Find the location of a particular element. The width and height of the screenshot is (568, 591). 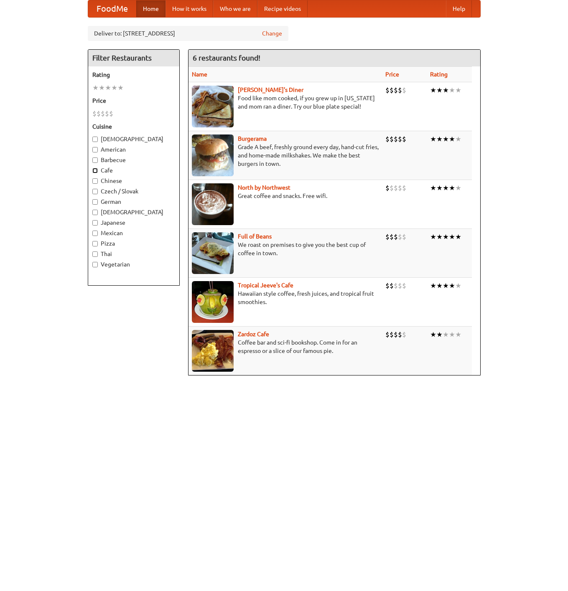

input: German is located at coordinates (95, 202).